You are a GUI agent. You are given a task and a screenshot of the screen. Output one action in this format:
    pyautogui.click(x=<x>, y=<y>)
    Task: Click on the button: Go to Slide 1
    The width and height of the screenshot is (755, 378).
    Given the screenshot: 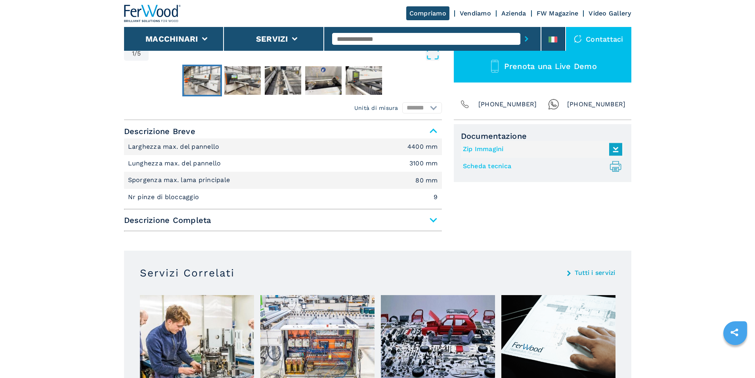 What is the action you would take?
    pyautogui.click(x=202, y=80)
    